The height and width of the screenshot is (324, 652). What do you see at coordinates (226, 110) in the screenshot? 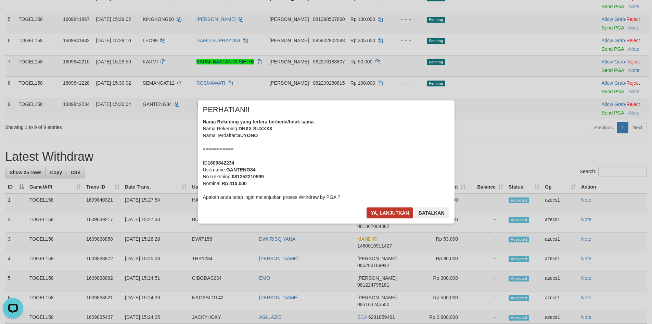
I see `span: PERHATIAN!!` at bounding box center [226, 110].